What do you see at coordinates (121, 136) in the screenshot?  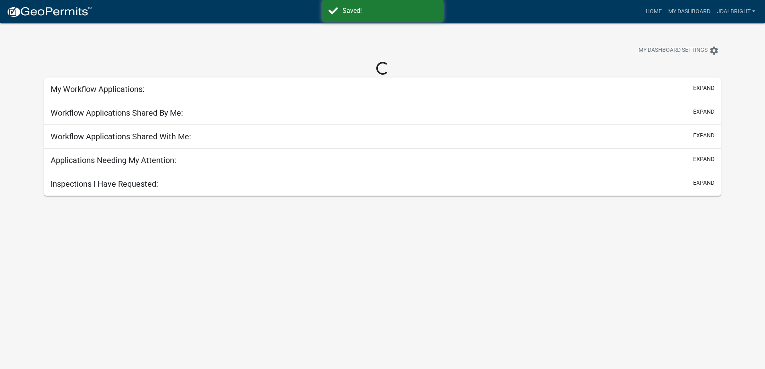 I see `h5: Workflow Applications Shared With Me:` at bounding box center [121, 136].